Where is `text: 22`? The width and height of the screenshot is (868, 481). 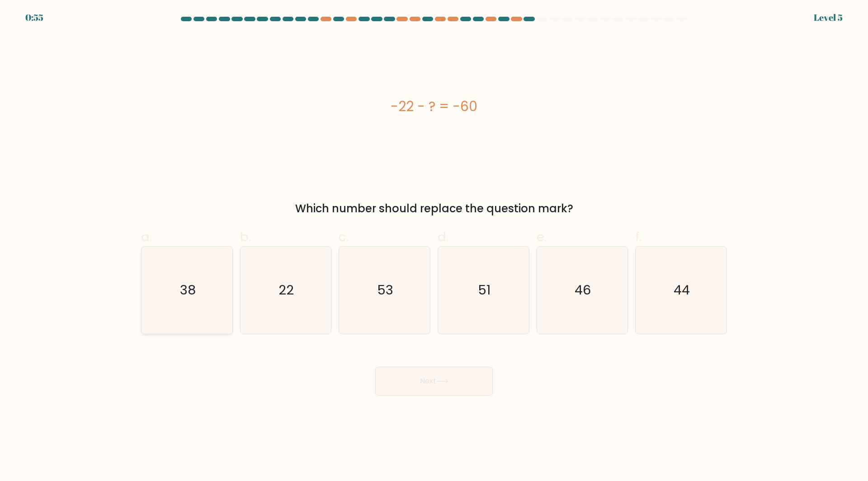
text: 22 is located at coordinates (287, 290).